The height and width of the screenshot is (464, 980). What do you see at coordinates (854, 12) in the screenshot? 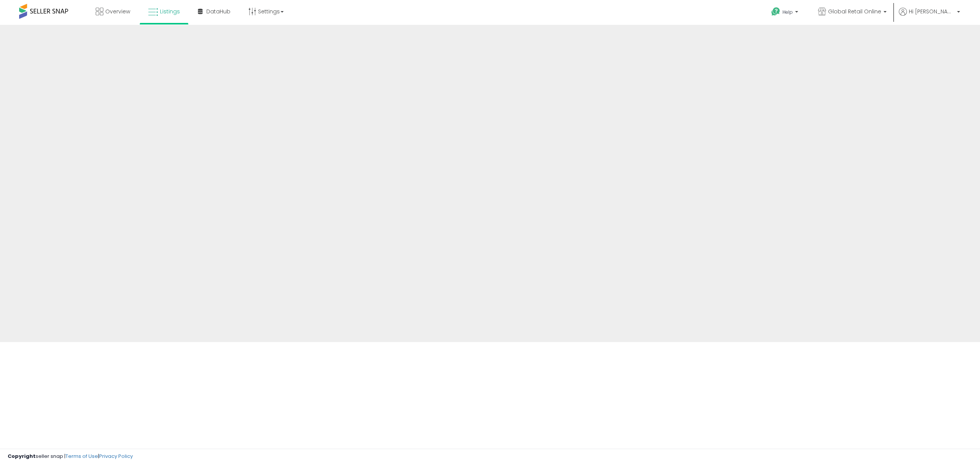
I see `span: Global Retail Online` at bounding box center [854, 12].